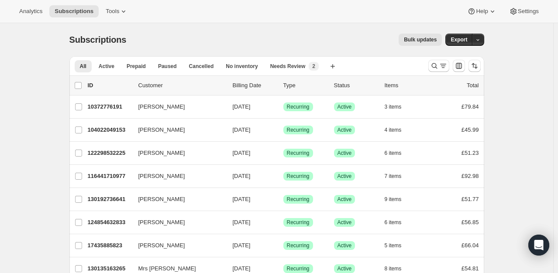  I want to click on span: 7 items, so click(393, 176).